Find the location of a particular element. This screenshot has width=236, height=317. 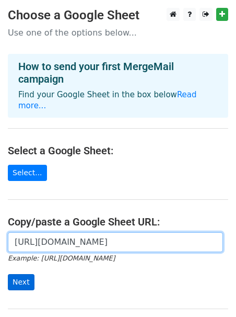

h4: How to send your first MergeMail campaign is located at coordinates (118, 73).